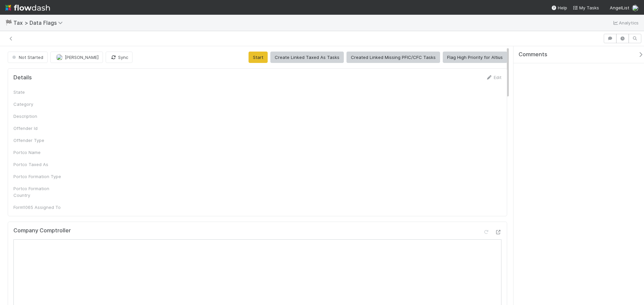  Describe the element at coordinates (40, 23) in the screenshot. I see `span: Tax > Data Flags` at that location.